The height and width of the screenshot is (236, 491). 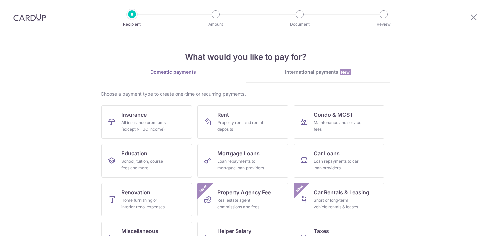 I want to click on a: Car LoansLoan repayments to car loan providers, so click(x=339, y=161).